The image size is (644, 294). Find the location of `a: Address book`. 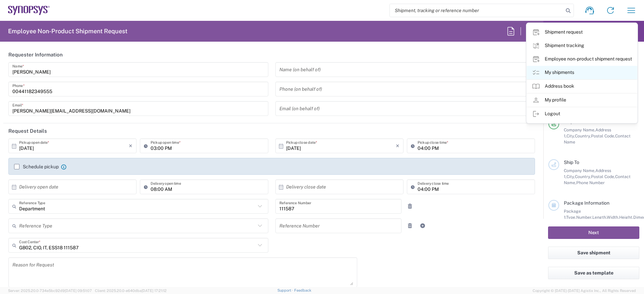

a: Address book is located at coordinates (581, 86).